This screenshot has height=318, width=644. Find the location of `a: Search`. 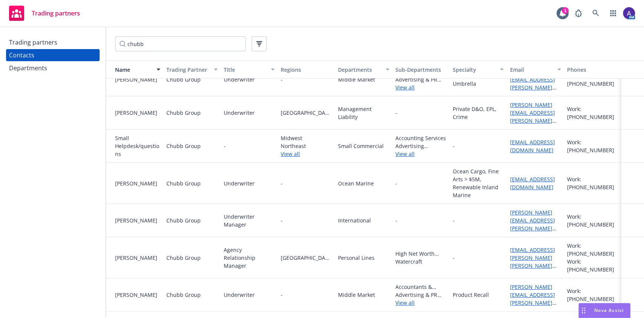

a: Search is located at coordinates (596, 13).